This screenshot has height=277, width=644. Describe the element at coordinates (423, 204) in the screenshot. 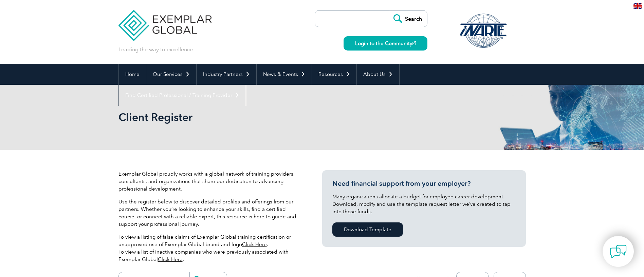

I see `p: Many organizations allocate a budget for employee career development. Download, modify and use th...` at that location.